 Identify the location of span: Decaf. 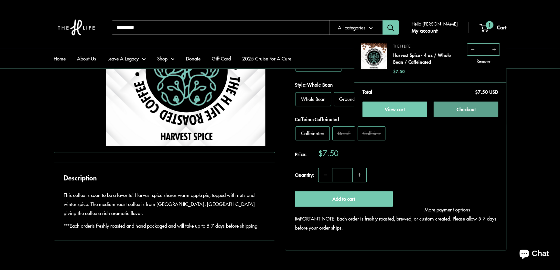
(344, 133).